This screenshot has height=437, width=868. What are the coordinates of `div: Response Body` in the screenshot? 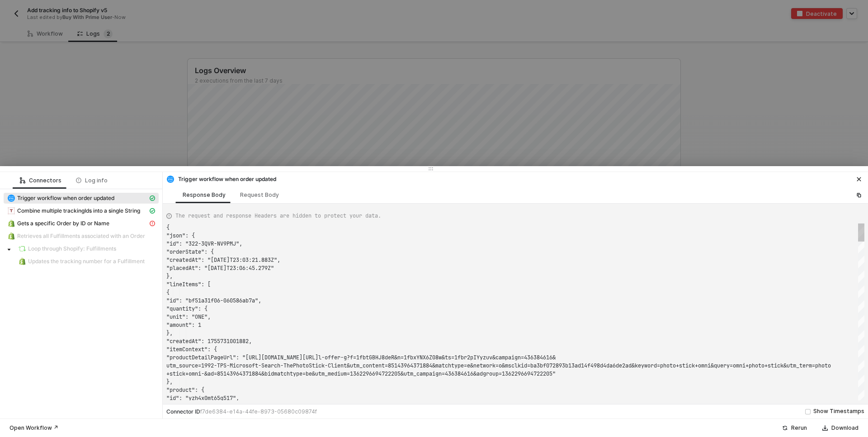 It's located at (204, 195).